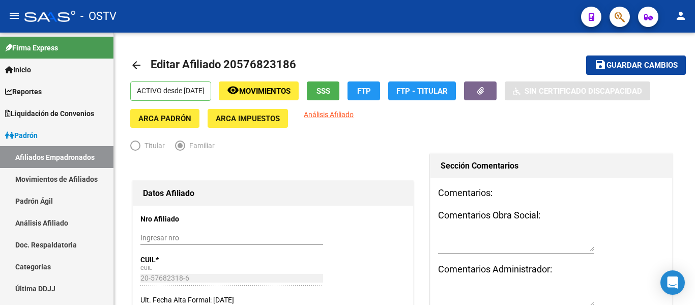 Image resolution: width=695 pixels, height=305 pixels. I want to click on span: Firma Express, so click(32, 48).